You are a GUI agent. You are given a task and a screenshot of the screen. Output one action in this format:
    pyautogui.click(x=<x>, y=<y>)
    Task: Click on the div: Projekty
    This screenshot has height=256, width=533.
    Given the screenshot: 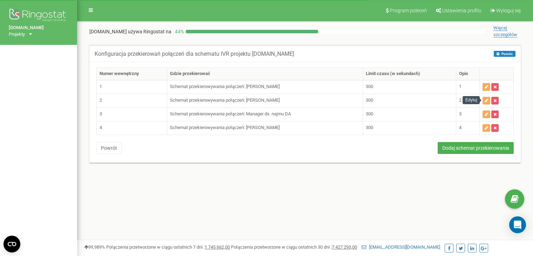 What is the action you would take?
    pyautogui.click(x=17, y=34)
    